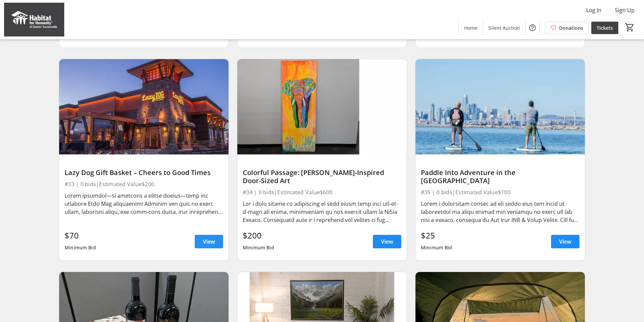  What do you see at coordinates (625, 10) in the screenshot?
I see `button: Sign Up` at bounding box center [625, 10].